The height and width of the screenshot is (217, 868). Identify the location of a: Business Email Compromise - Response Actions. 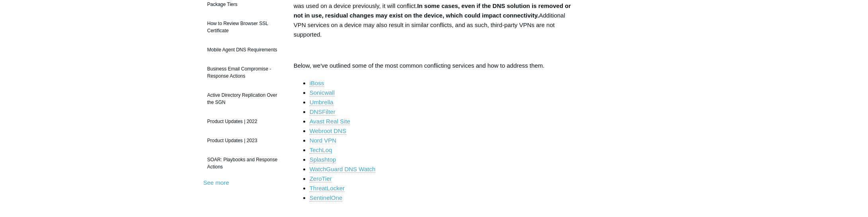
(242, 72).